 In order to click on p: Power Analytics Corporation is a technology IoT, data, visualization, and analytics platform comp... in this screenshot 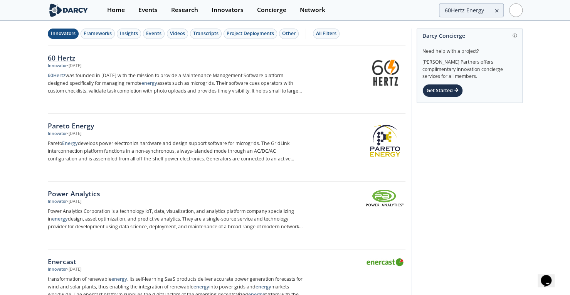, I will do `click(175, 219)`.